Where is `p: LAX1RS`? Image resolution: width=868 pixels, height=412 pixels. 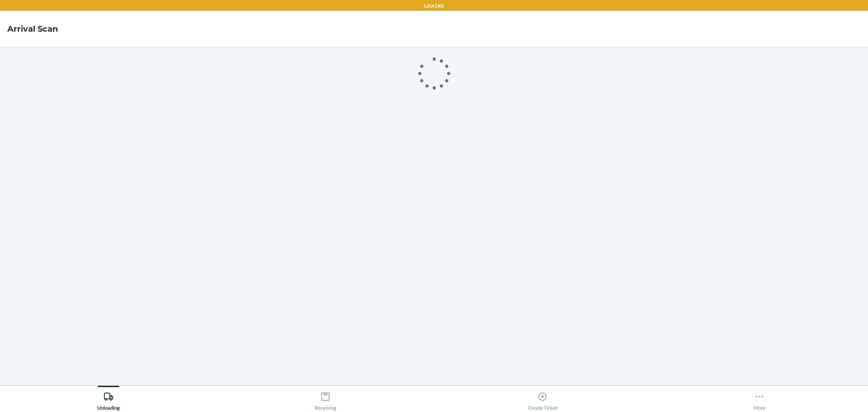
p: LAX1RS is located at coordinates (434, 6).